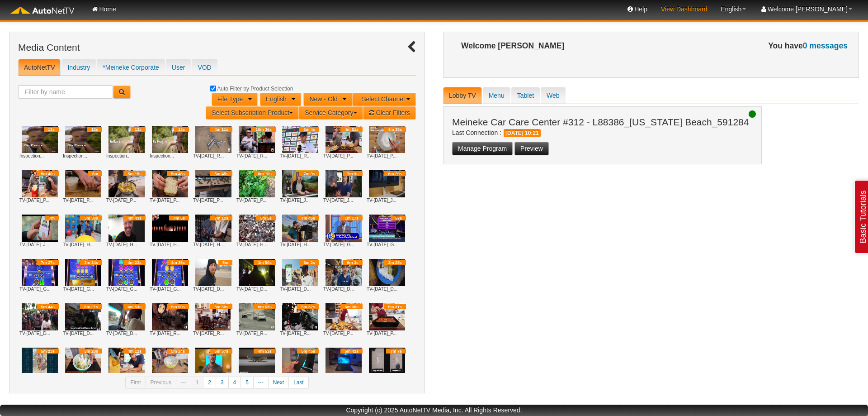 The width and height of the screenshot is (868, 416). I want to click on img: Autonet TV, so click(42, 10).